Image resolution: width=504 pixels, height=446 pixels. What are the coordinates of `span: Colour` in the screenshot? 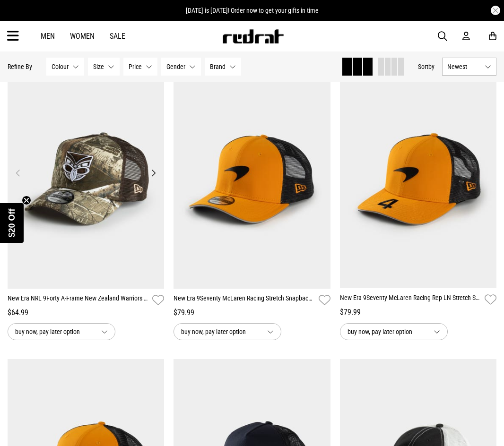 It's located at (60, 66).